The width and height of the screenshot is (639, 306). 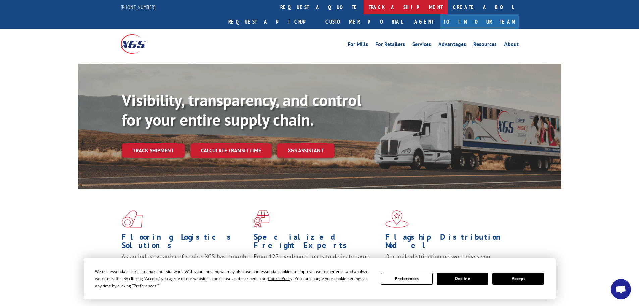 I want to click on span: As an industry carrier of choice, XGS has brought innovation and dedication to flooring logistics..., so click(x=185, y=264).